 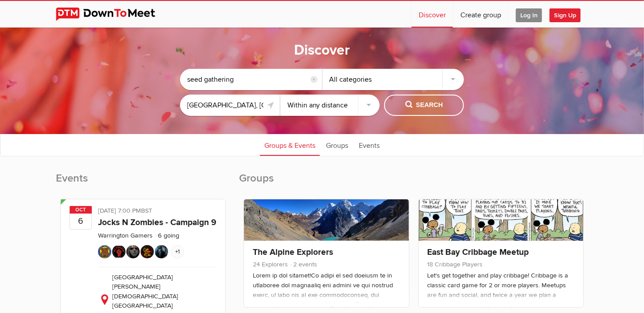 I want to click on button: Search, so click(x=424, y=105).